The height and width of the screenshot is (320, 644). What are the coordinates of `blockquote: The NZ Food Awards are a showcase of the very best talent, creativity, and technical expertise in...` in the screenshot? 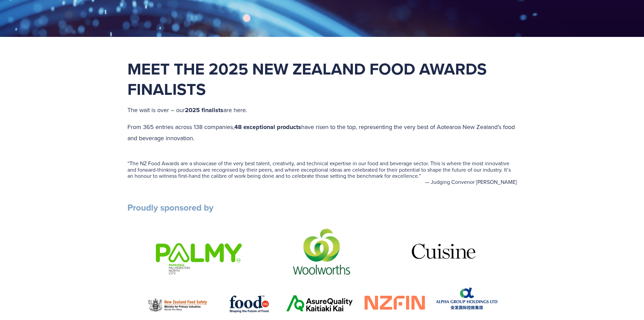 It's located at (322, 169).